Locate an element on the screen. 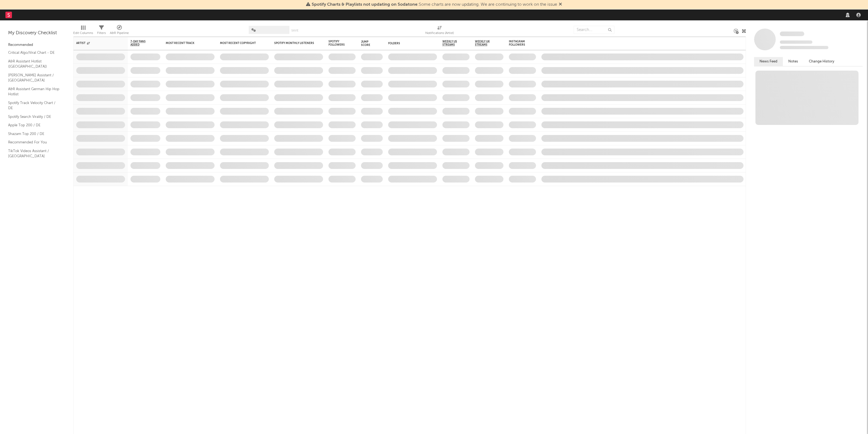 The image size is (868, 434). div: My Discovery Checklist is located at coordinates (37, 33).